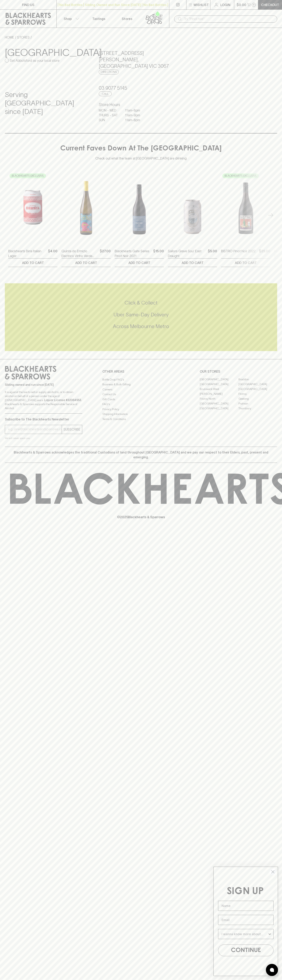 This screenshot has height=980, width=282. Describe the element at coordinates (133, 254) in the screenshot. I see `a: Blackhearts Gate Series Pinot Noir 2021` at that location.